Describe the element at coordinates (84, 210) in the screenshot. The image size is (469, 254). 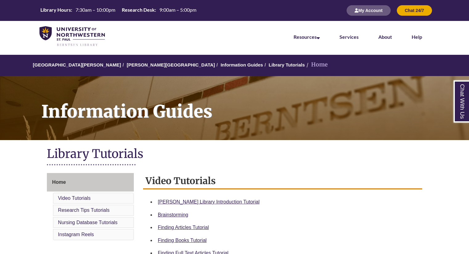
I see `a: Research Tips Tutorials` at that location.